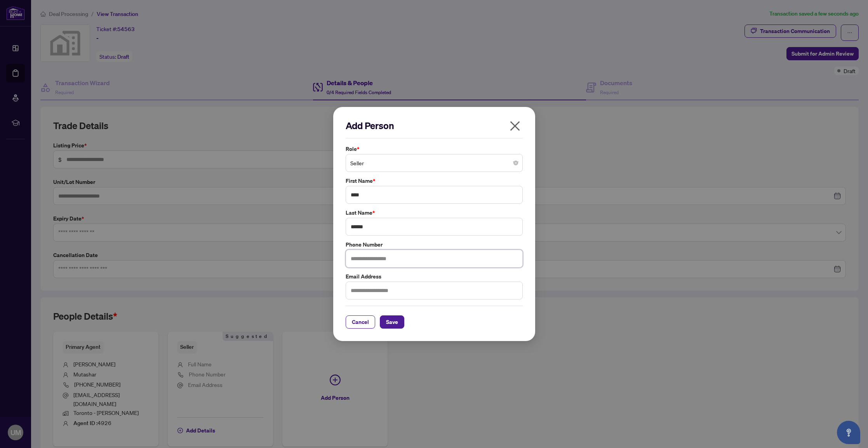  Describe the element at coordinates (392, 322) in the screenshot. I see `span: Save` at that location.